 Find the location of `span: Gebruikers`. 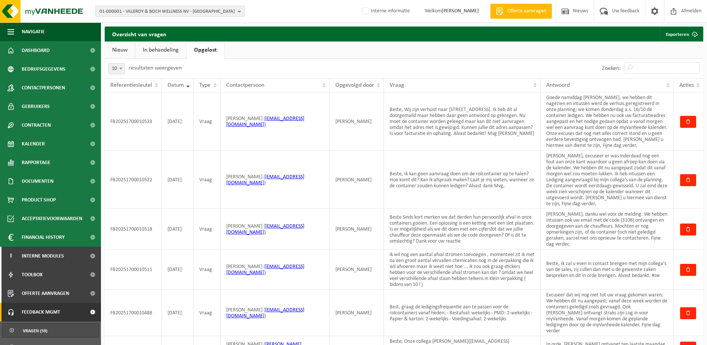

span: Gebruikers is located at coordinates (36, 107).